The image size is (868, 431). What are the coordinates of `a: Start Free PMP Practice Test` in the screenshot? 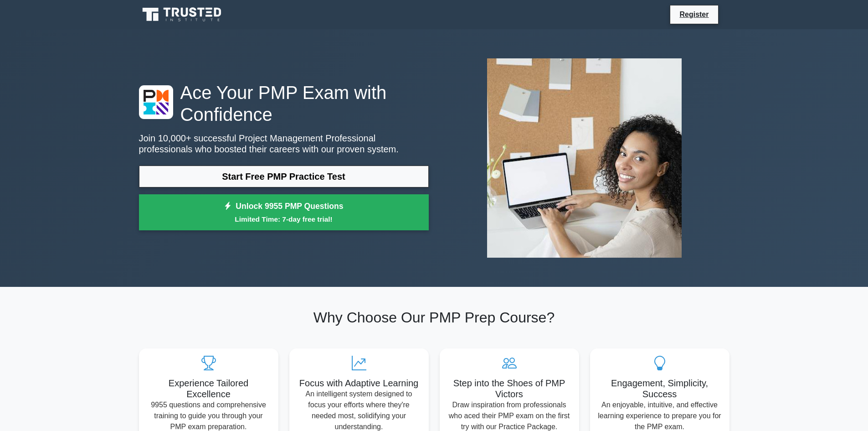 It's located at (284, 176).